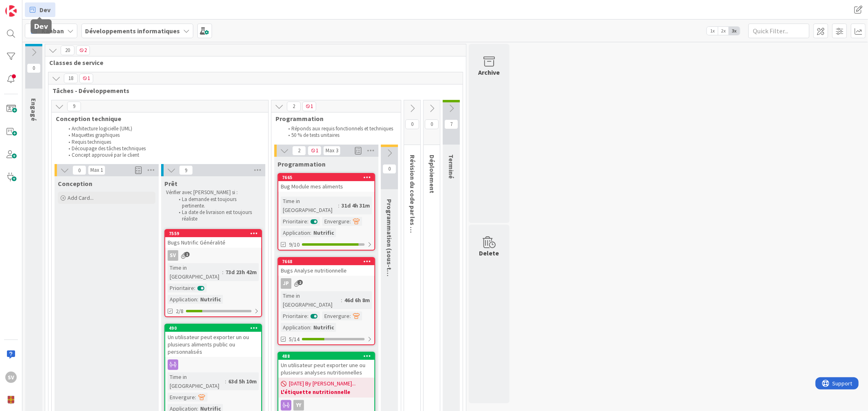  I want to click on li: Concept approuvé par le client, so click(161, 155).